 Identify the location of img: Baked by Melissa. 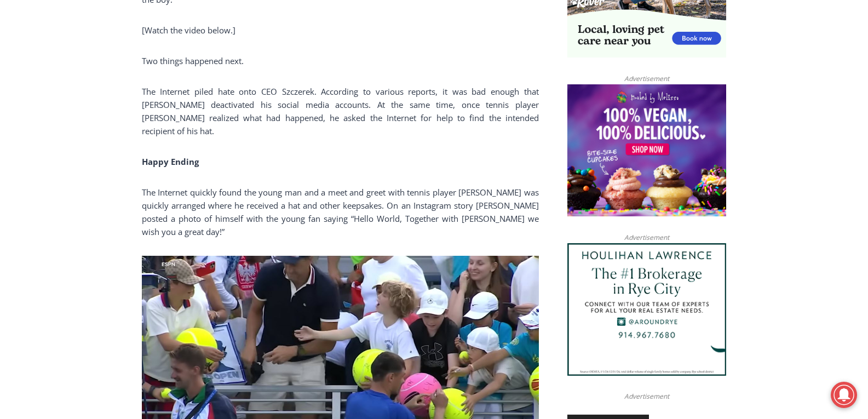
(647, 151).